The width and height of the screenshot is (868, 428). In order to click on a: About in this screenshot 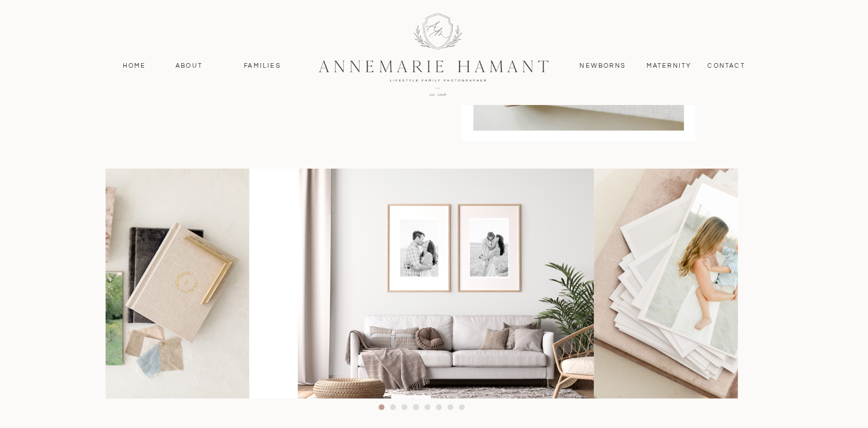, I will do `click(190, 66)`.